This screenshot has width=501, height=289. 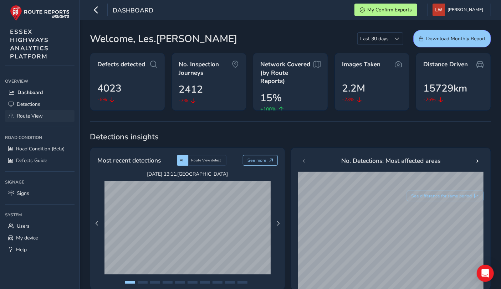 What do you see at coordinates (40, 238) in the screenshot?
I see `a: My device` at bounding box center [40, 238].